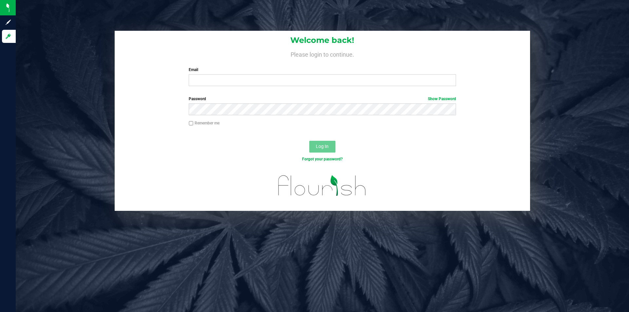 The height and width of the screenshot is (312, 629). What do you see at coordinates (442, 99) in the screenshot?
I see `a: Show Password` at bounding box center [442, 99].